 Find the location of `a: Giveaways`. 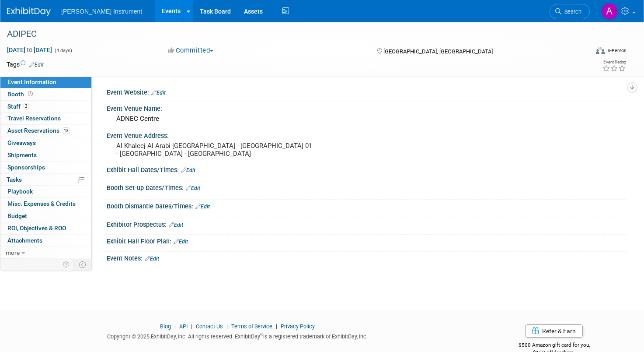

a: Giveaways is located at coordinates (46, 143).